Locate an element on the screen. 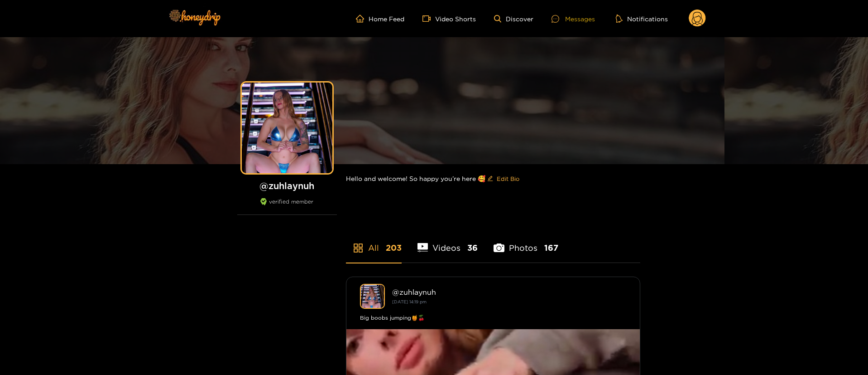 This screenshot has height=375, width=868. div: verified member is located at coordinates (287, 206).